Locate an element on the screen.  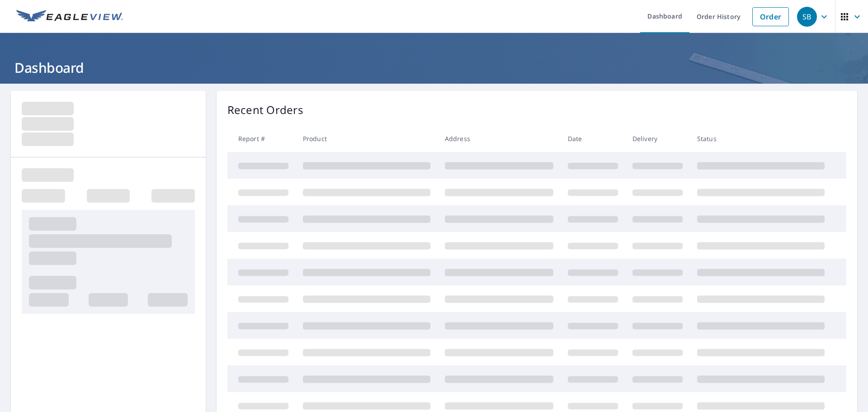
div: SB is located at coordinates (807, 17).